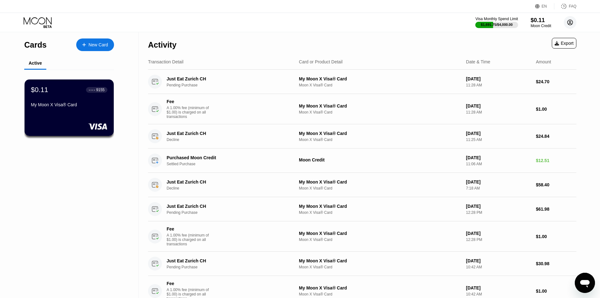 The width and height of the screenshot is (600, 298). What do you see at coordinates (228, 157) in the screenshot?
I see `div: Purchased Moon Credit` at bounding box center [228, 157].